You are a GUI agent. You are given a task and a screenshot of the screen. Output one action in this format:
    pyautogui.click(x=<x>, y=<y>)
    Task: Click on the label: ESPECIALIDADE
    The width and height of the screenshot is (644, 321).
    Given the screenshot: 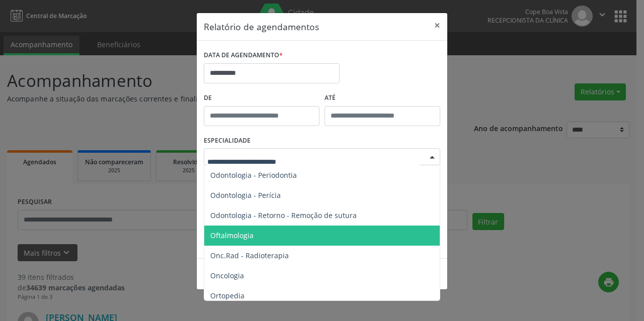 What is the action you would take?
    pyautogui.click(x=227, y=141)
    